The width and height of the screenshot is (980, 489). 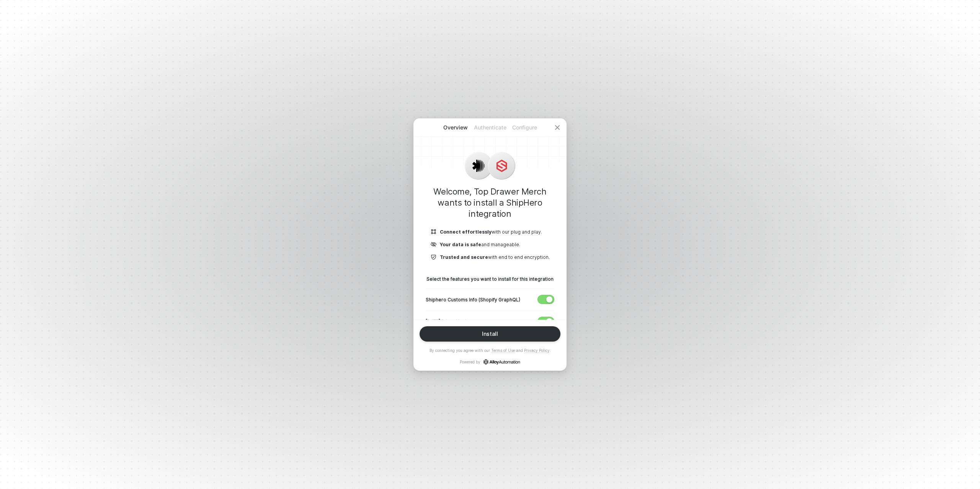 What do you see at coordinates (490, 334) in the screenshot?
I see `button: Install` at bounding box center [490, 334].